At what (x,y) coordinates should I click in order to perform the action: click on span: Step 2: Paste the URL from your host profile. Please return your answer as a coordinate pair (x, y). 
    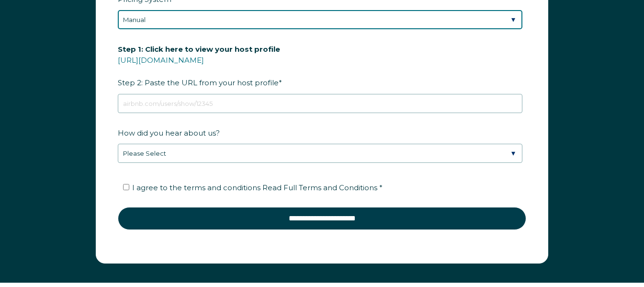
    Looking at the image, I should click on (199, 66).